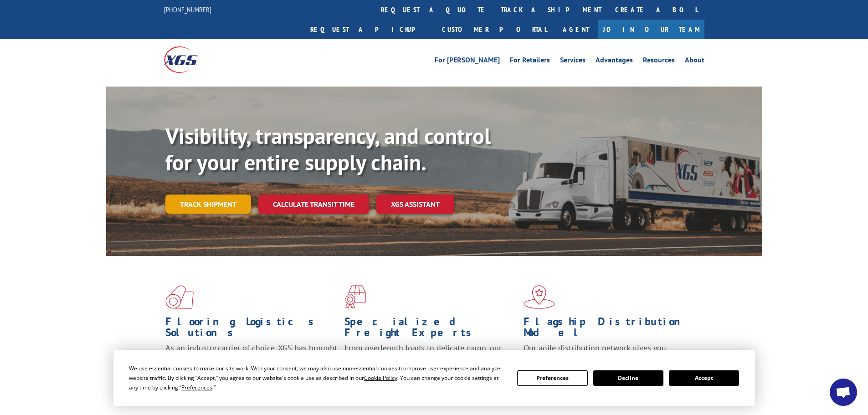 The image size is (868, 415). I want to click on h1: Flagship Distribution Model, so click(610, 329).